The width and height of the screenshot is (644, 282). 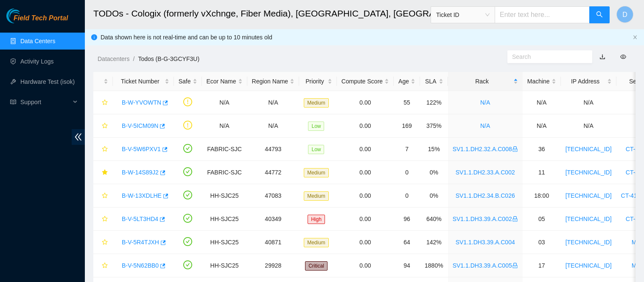 I want to click on a: SV1.1.DH2.32.A.C008lock, so click(x=485, y=149).